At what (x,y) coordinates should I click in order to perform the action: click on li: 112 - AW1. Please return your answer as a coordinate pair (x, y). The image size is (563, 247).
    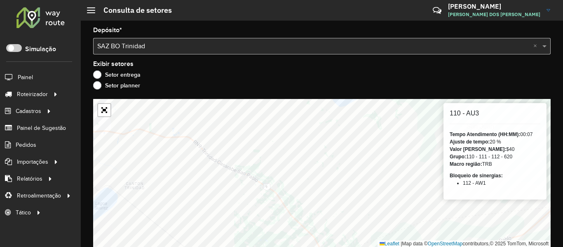
    Looking at the image, I should click on (501, 183).